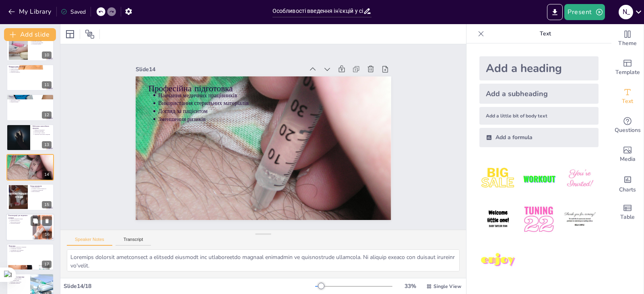 Image resolution: width=644 pixels, height=294 pixels. I want to click on button: Delete Slide, so click(47, 221).